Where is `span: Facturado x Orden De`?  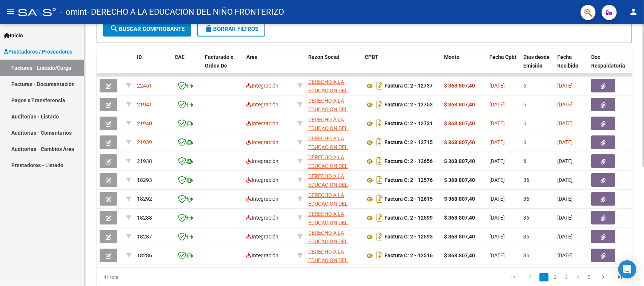 span: Facturado x Orden De is located at coordinates (219, 61).